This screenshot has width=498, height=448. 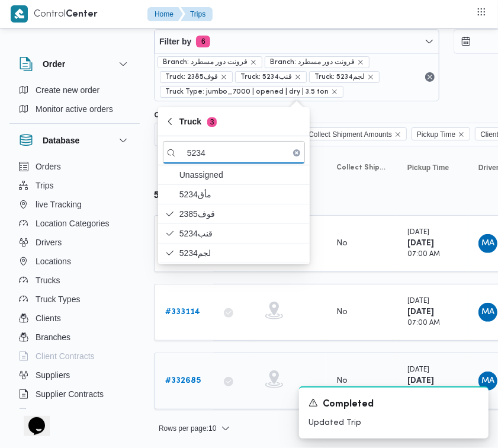 I want to click on p: Updated Trip, so click(x=394, y=422).